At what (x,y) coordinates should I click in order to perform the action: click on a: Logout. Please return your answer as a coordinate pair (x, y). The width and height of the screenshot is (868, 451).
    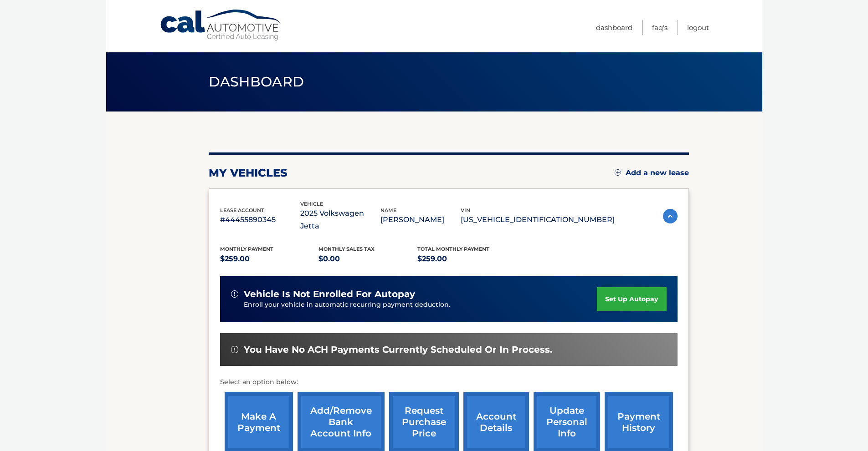
    Looking at the image, I should click on (698, 27).